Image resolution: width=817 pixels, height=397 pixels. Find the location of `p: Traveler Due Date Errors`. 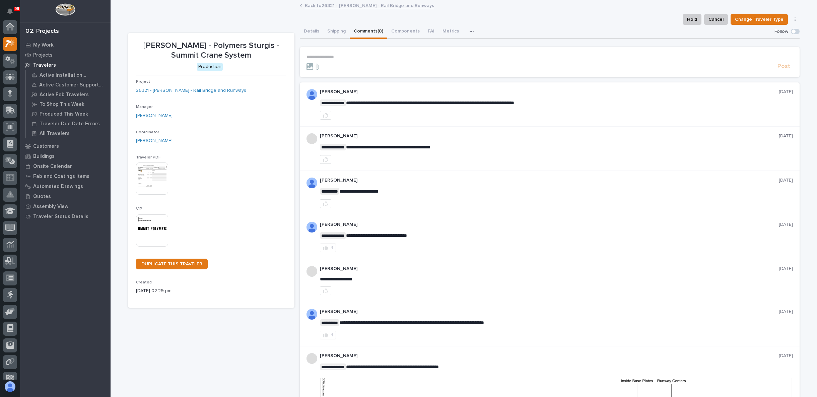

p: Traveler Due Date Errors is located at coordinates (70, 124).